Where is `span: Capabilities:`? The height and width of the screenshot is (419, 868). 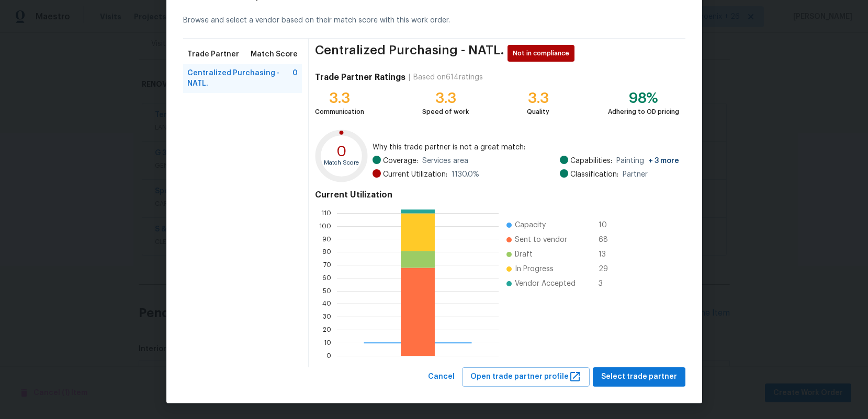
span: Capabilities: is located at coordinates (591, 161).